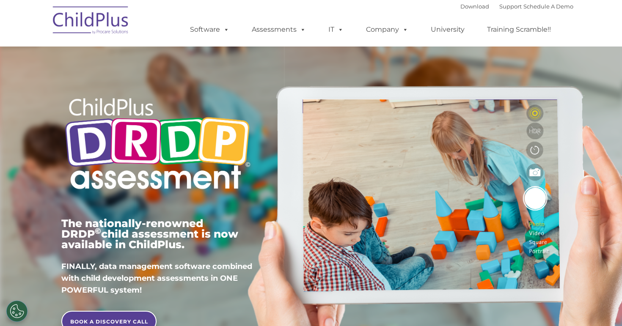  I want to click on button: Cookies Settings, so click(17, 311).